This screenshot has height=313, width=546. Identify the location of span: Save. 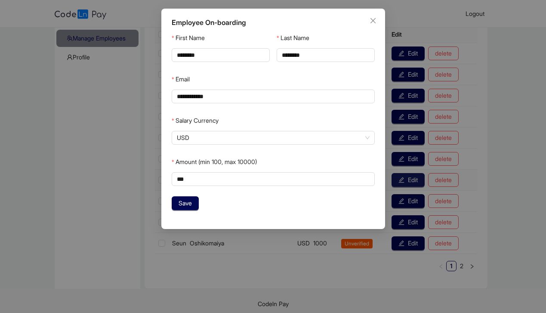
(185, 203).